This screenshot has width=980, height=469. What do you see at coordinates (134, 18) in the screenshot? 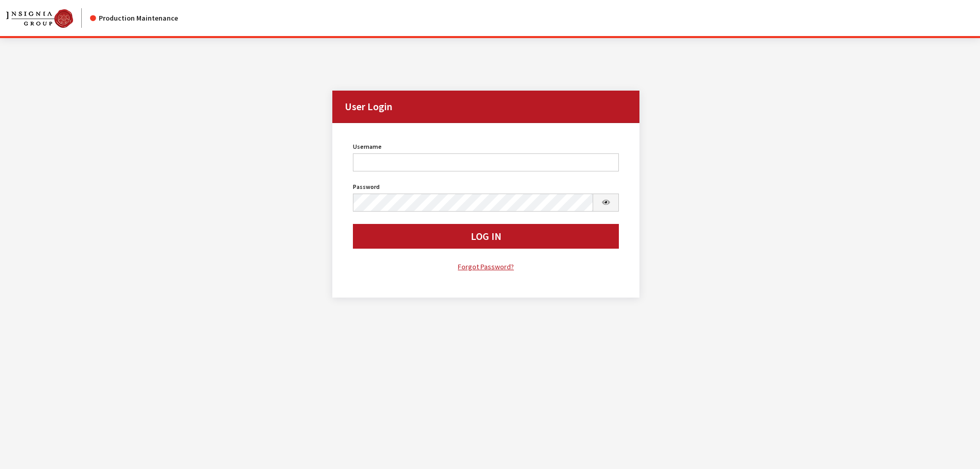
I see `div: Production Maintenance` at bounding box center [134, 18].